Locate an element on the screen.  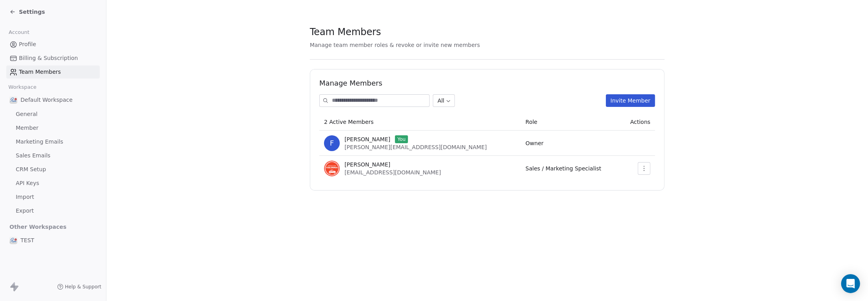
span: Other Workspaces is located at coordinates (38, 227).